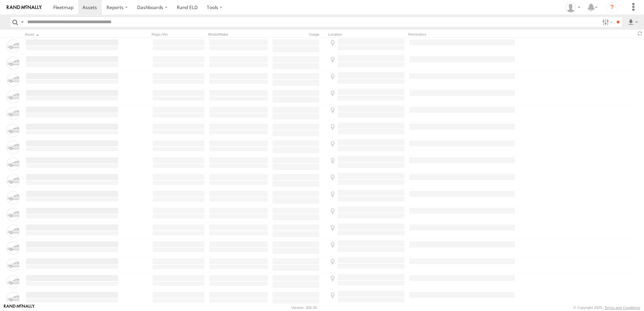 Image resolution: width=644 pixels, height=311 pixels. I want to click on label: Search Query, so click(22, 22).